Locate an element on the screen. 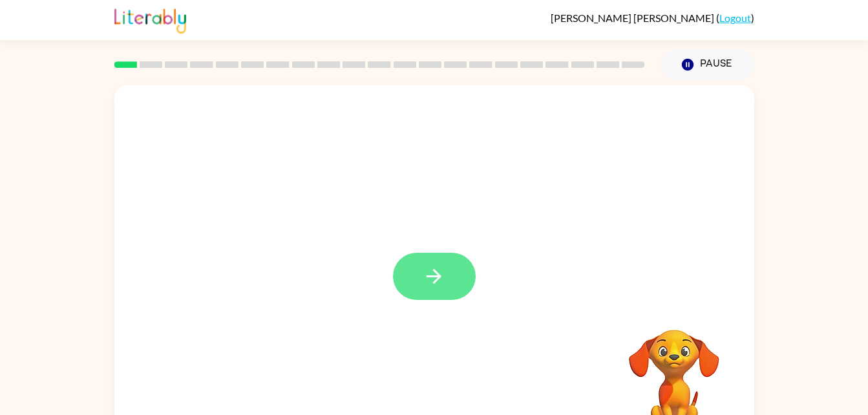  img: Literably is located at coordinates (150, 19).